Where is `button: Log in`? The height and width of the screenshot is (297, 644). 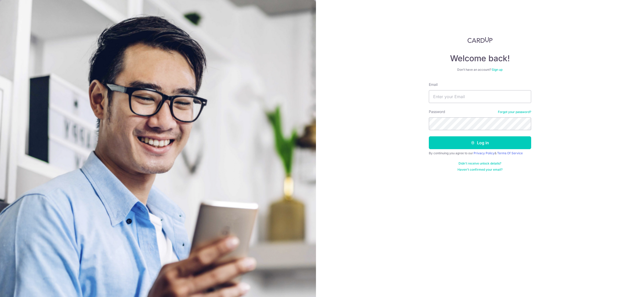
button: Log in is located at coordinates (480, 143).